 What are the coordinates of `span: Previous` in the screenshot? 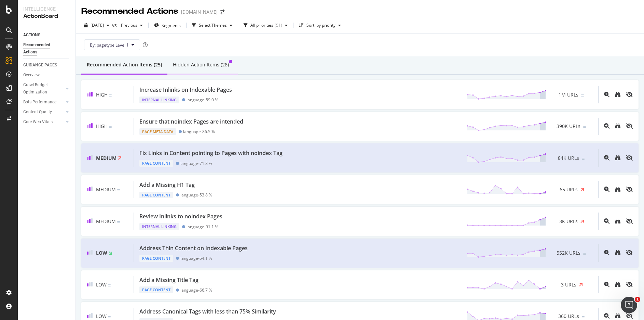 It's located at (128, 25).